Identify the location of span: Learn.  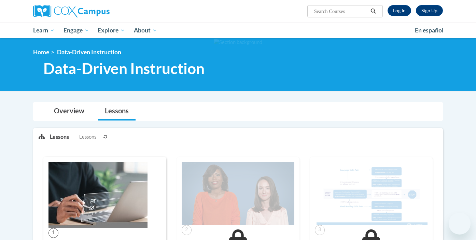
(44, 30).